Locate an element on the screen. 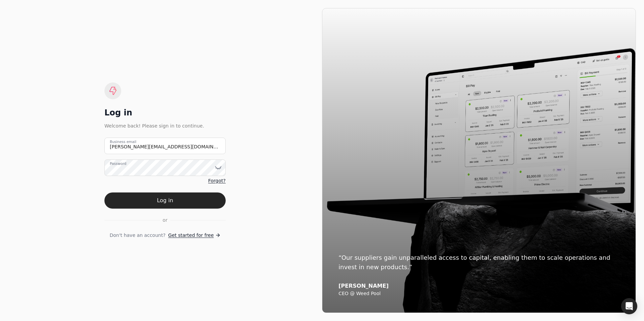 This screenshot has width=644, height=321. span: or is located at coordinates (165, 220).